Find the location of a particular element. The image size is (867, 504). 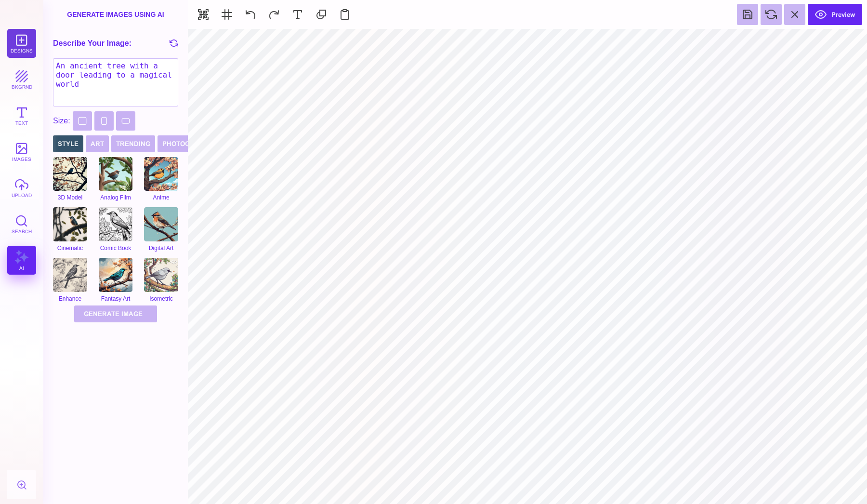

img: enhance.png is located at coordinates (70, 275).